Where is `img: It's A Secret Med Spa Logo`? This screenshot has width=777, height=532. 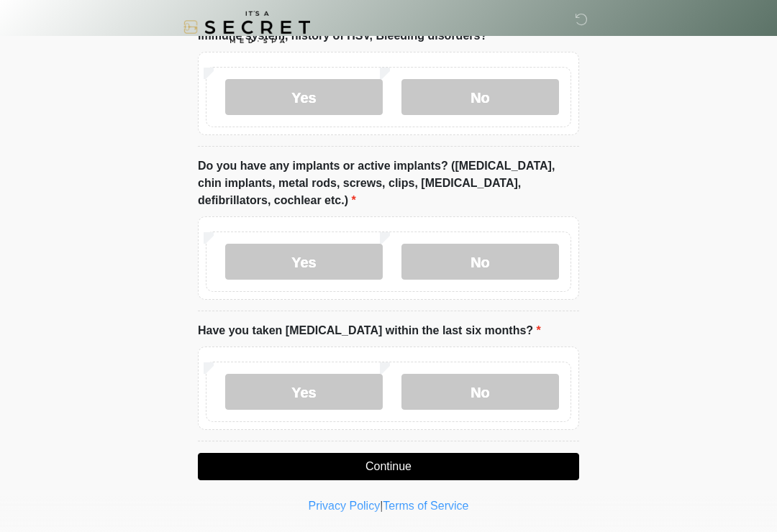
img: It's A Secret Med Spa Logo is located at coordinates (247, 27).